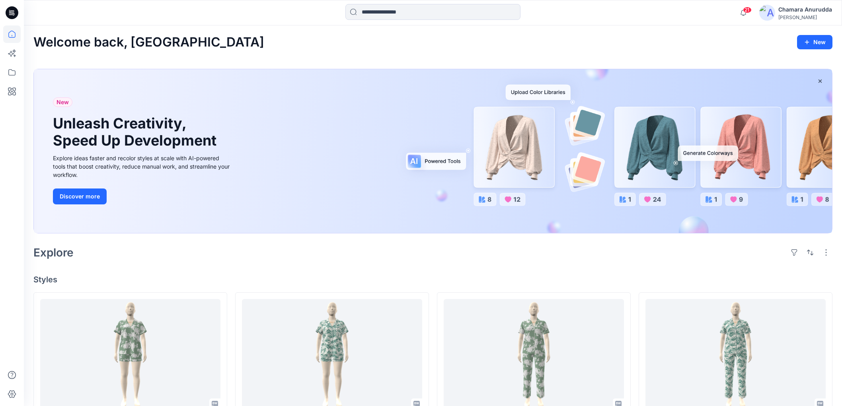 This screenshot has width=842, height=406. What do you see at coordinates (53, 253) in the screenshot?
I see `h2: Explore` at bounding box center [53, 253].